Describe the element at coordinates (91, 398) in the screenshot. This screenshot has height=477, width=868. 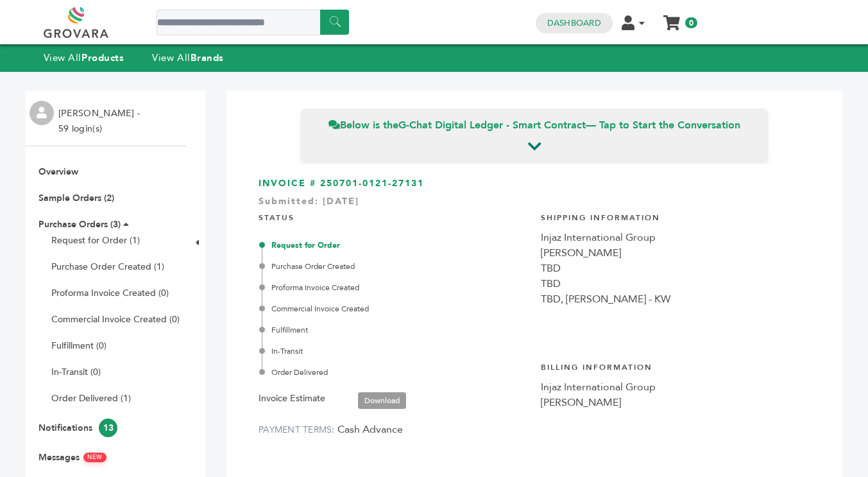
I see `a: Order Delivered (1)` at that location.